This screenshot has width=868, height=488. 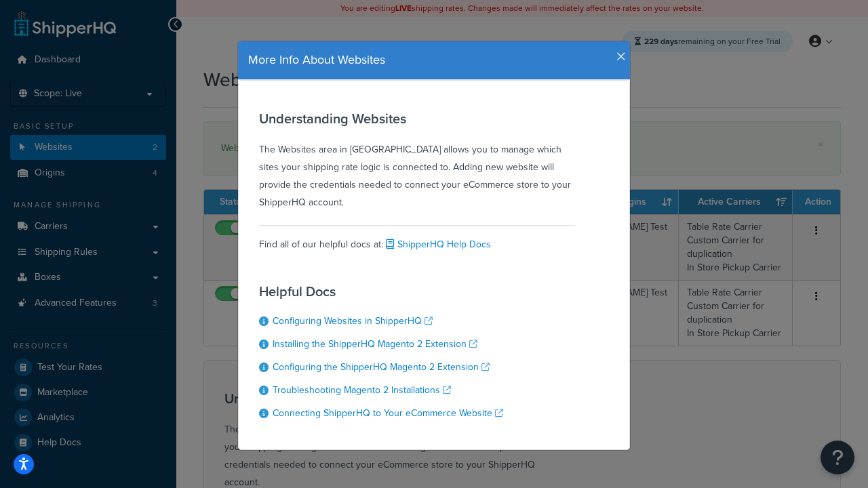 I want to click on a: Configuring the ShipperHQ Magento 2 Extension, so click(x=381, y=367).